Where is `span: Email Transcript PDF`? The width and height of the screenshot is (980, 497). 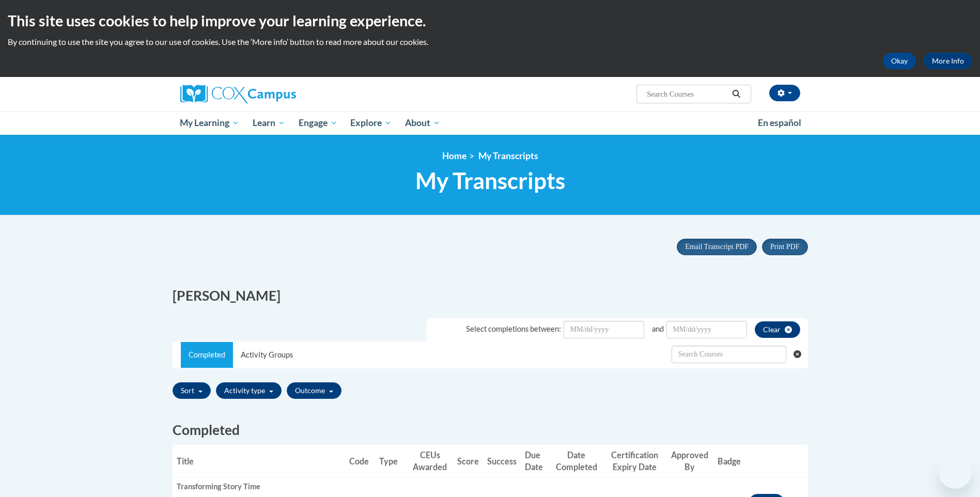 span: Email Transcript PDF is located at coordinates (716, 247).